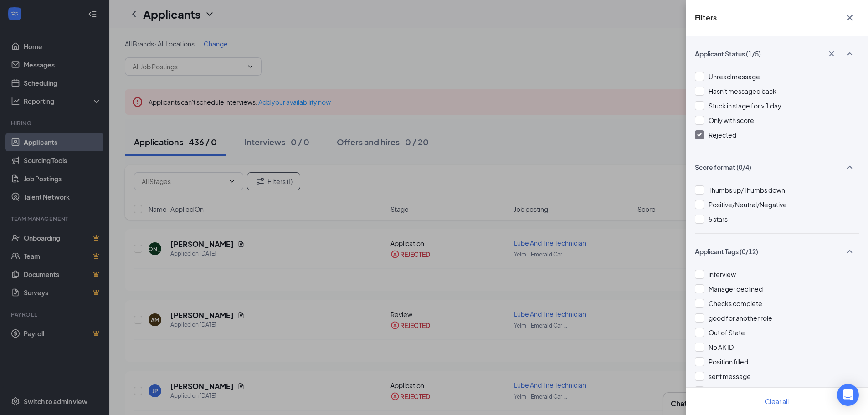 This screenshot has width=868, height=415. Describe the element at coordinates (742, 91) in the screenshot. I see `span: Hasn't messaged back` at that location.